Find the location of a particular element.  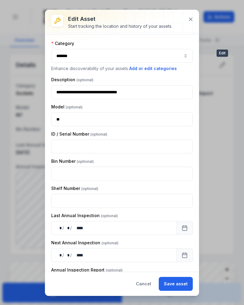

button: Add or edit categories is located at coordinates (153, 68).